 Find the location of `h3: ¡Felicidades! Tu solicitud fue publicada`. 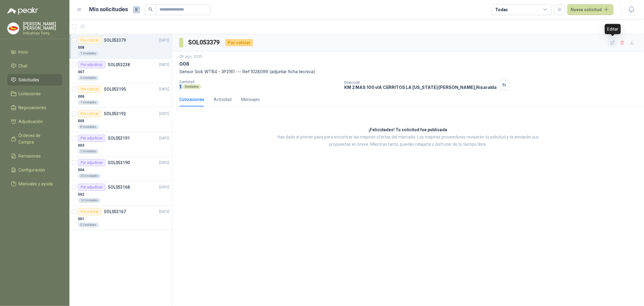

h3: ¡Felicidades! Tu solicitud fue publicada is located at coordinates (408, 130).